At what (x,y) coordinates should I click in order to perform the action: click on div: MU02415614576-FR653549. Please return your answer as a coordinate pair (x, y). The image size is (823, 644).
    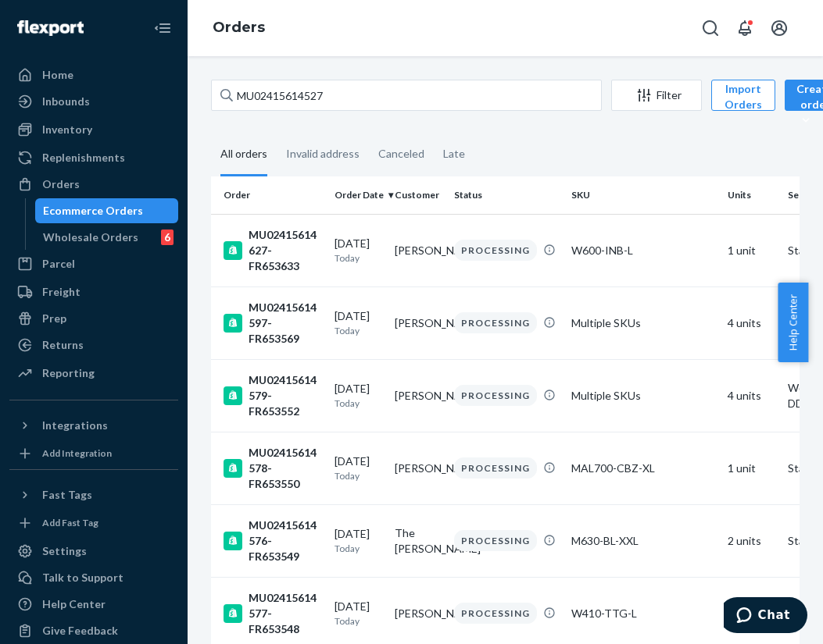
    Looking at the image, I should click on (273, 542).